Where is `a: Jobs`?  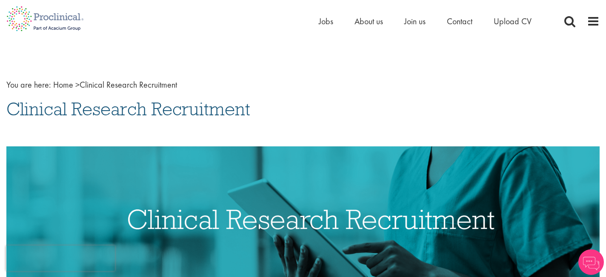 a: Jobs is located at coordinates (326, 21).